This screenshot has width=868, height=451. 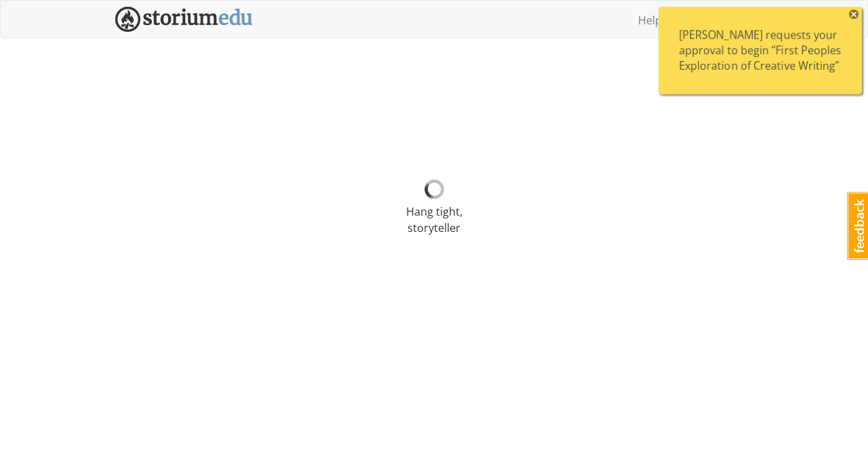 What do you see at coordinates (184, 19) in the screenshot?
I see `img: StoriumEDU` at bounding box center [184, 19].